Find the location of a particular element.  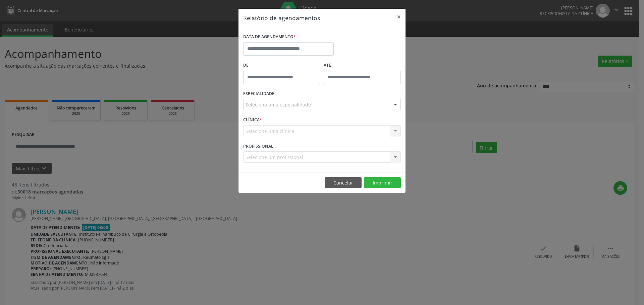

label: ESPECIALIDADE is located at coordinates (258, 94).